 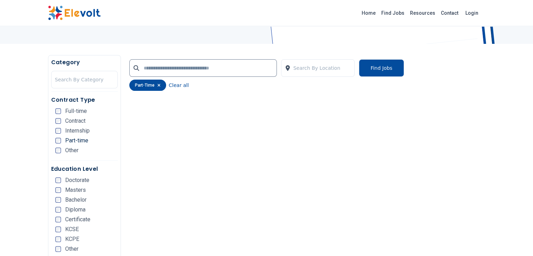 I want to click on img: Elevolt, so click(x=74, y=13).